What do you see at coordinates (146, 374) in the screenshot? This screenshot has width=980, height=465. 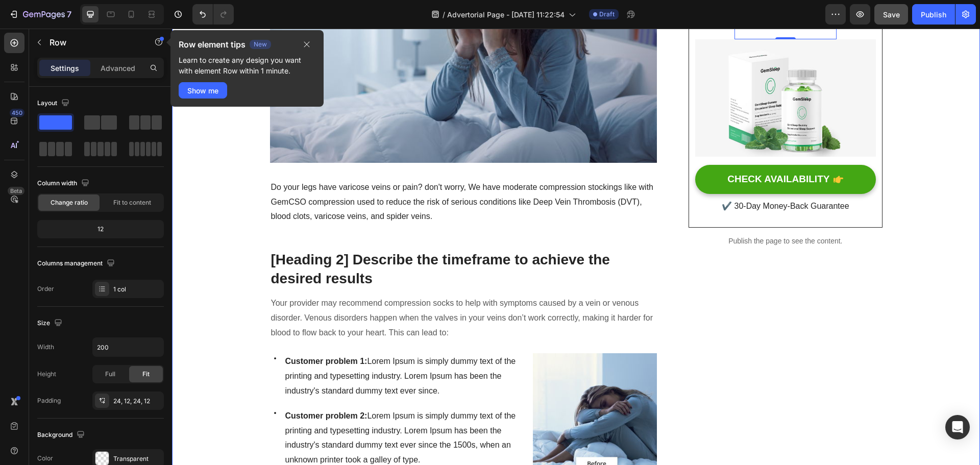 I see `span: Fit` at bounding box center [146, 374].